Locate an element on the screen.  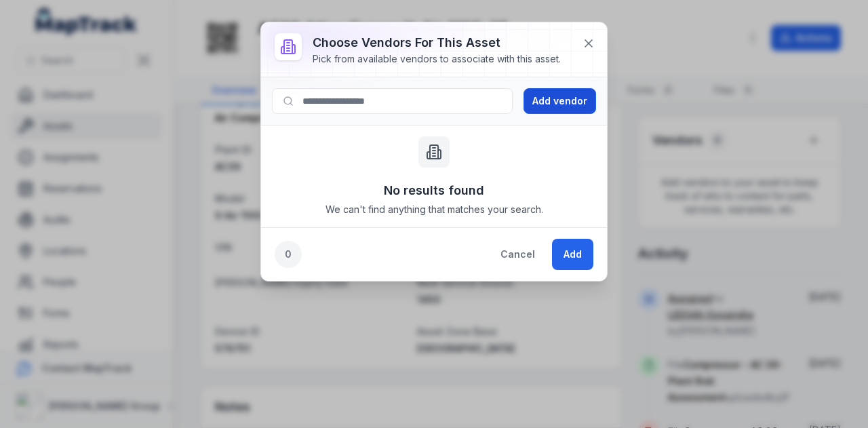
div: 0 is located at coordinates (288, 255).